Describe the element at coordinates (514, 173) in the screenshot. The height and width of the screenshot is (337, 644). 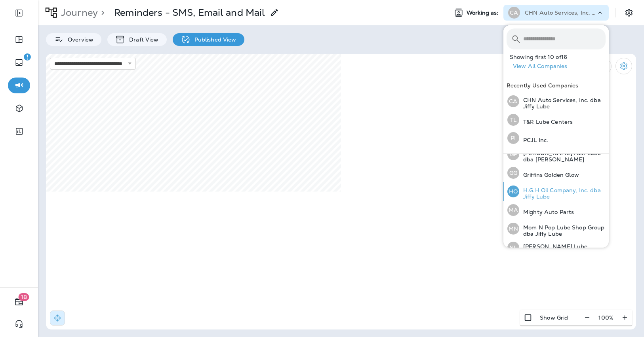
I see `div: GG` at that location.